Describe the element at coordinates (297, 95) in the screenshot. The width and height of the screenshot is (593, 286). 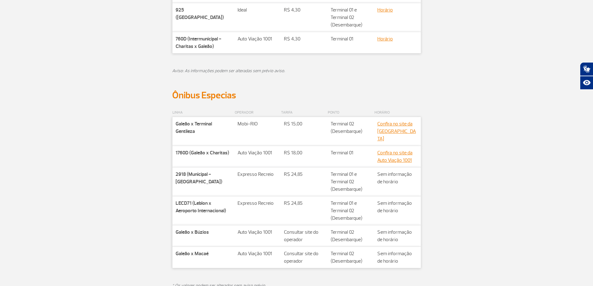
I see `h2: Ônibus Especias` at that location.